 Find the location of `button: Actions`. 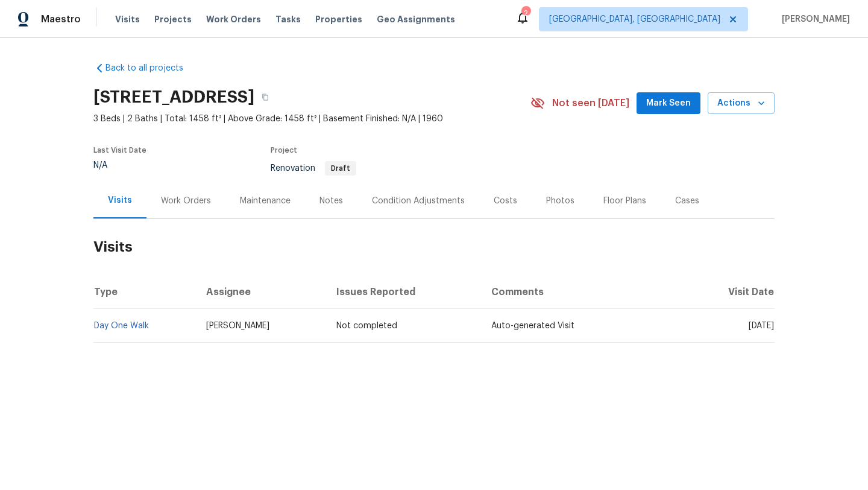

button: Actions is located at coordinates (741, 103).